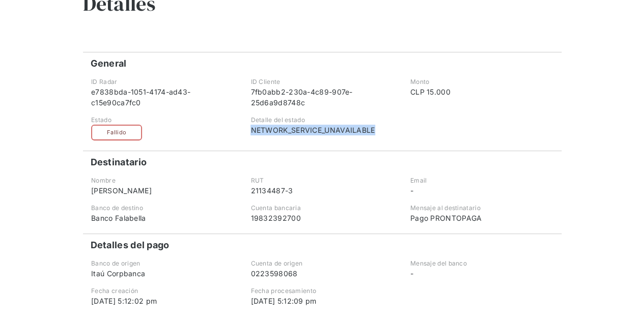  What do you see at coordinates (322, 181) in the screenshot?
I see `div: RUT` at bounding box center [322, 181].